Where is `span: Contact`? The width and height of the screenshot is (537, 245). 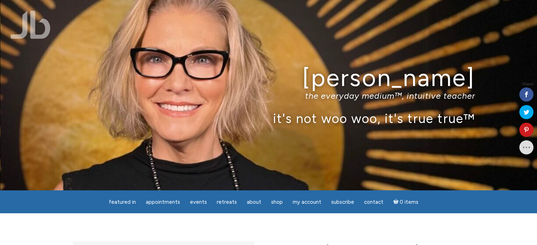 span: Contact is located at coordinates (374, 202).